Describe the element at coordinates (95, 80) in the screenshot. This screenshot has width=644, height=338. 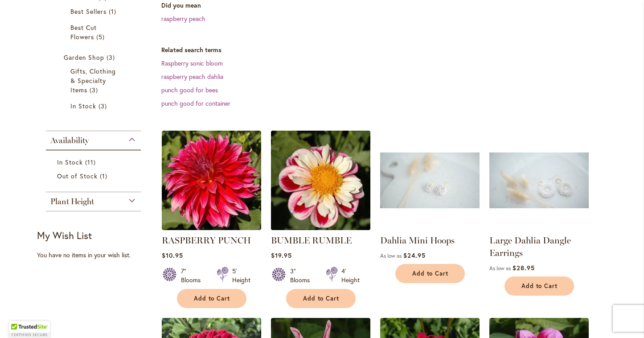
I see `a: Gifts, Clothing &amp; Specialty Items` at that location.